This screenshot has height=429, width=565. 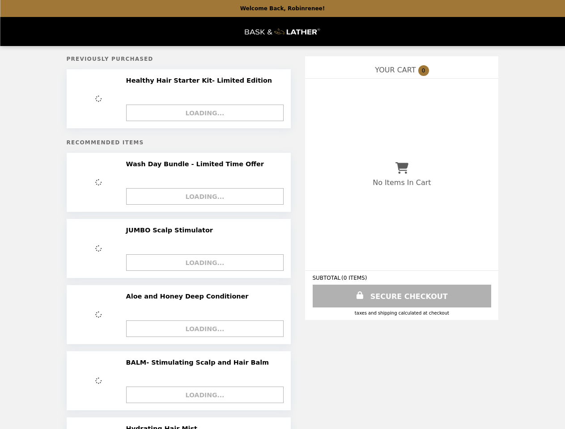 I want to click on h5: Recommended Items, so click(x=179, y=143).